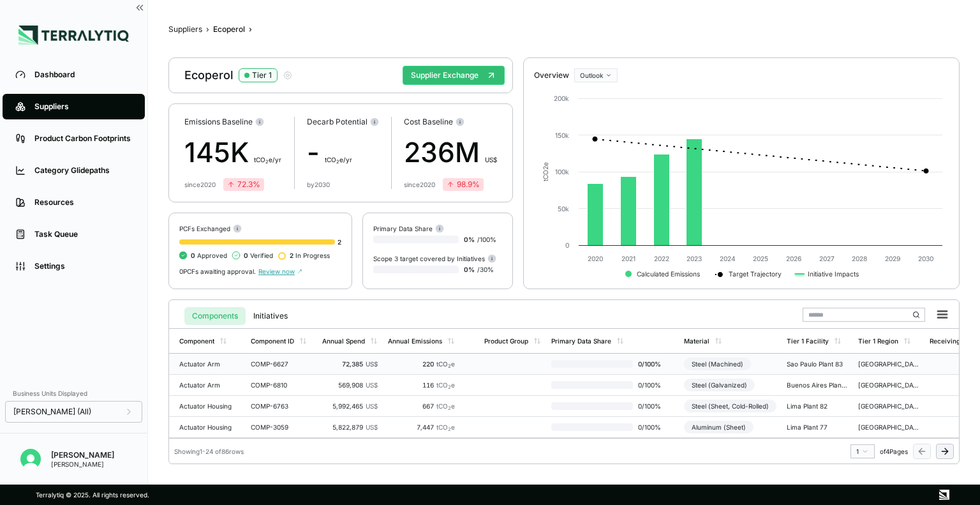 The image size is (980, 505). I want to click on text: 2029, so click(893, 258).